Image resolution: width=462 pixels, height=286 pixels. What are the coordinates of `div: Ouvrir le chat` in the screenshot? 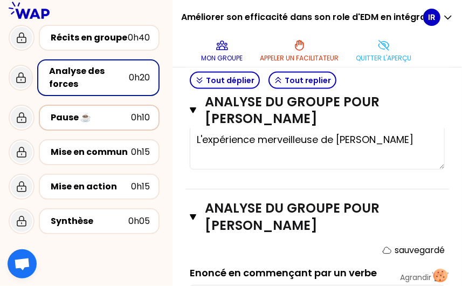 It's located at (22, 263).